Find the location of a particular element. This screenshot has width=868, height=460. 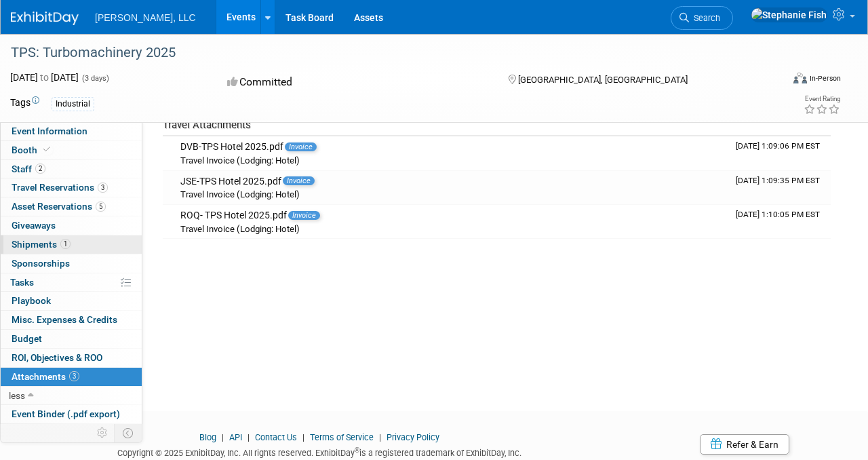

a: Refer & Earn is located at coordinates (744, 444).